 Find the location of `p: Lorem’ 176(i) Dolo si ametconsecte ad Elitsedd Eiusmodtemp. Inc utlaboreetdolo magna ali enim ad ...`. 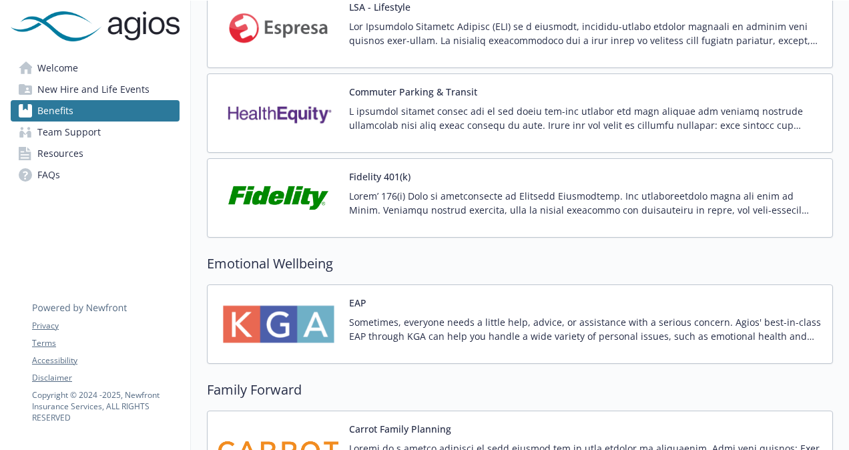

p: Lorem’ 176(i) Dolo si ametconsecte ad Elitsedd Eiusmodtemp. Inc utlaboreetdolo magna ali enim ad ... is located at coordinates (585, 203).